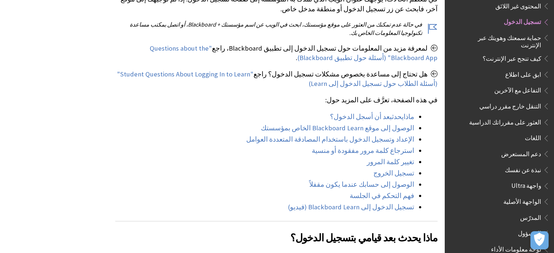  What do you see at coordinates (337, 128) in the screenshot?
I see `a: الوصول إلى موقع Blackboard Learn الخاص بمؤسستك` at bounding box center [337, 128].